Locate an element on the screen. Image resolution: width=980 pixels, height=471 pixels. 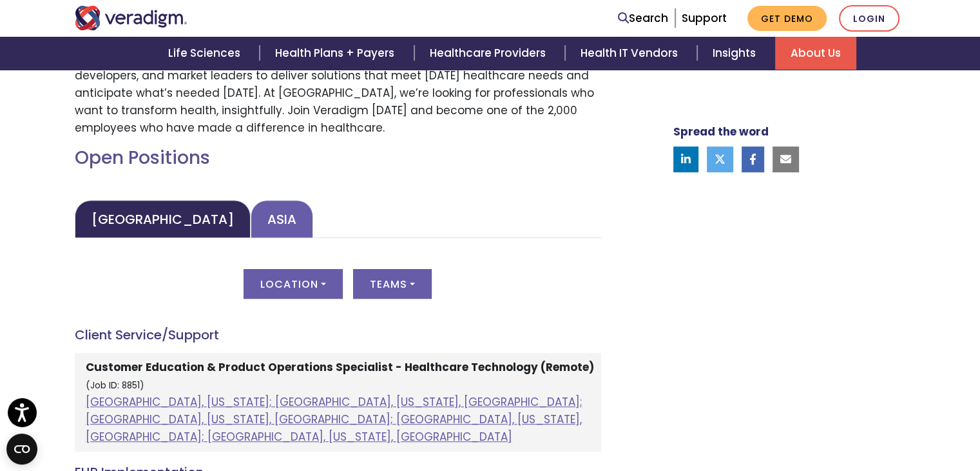
a: Asia is located at coordinates (282, 218).